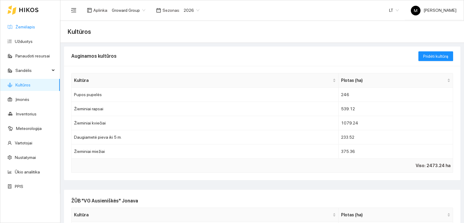  I want to click on span: Groward Group, so click(128, 10).